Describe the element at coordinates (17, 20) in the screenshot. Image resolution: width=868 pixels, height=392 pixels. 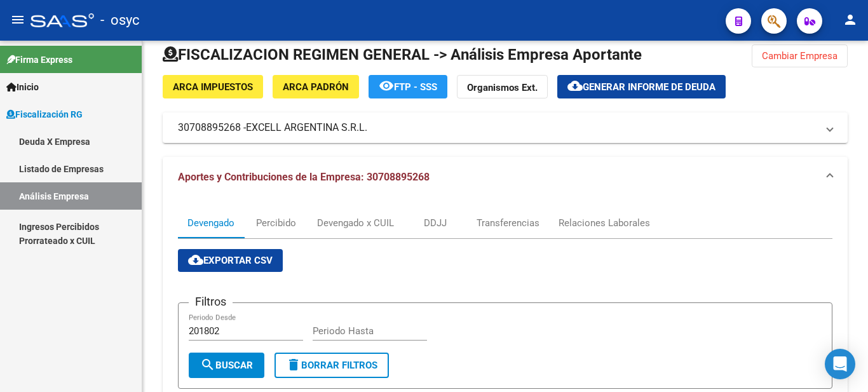
I see `mat-icon: menu` at that location.